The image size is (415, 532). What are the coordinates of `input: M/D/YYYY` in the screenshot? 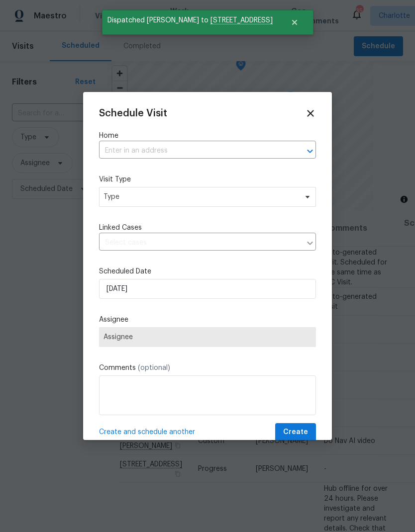 It's located at (207, 289).